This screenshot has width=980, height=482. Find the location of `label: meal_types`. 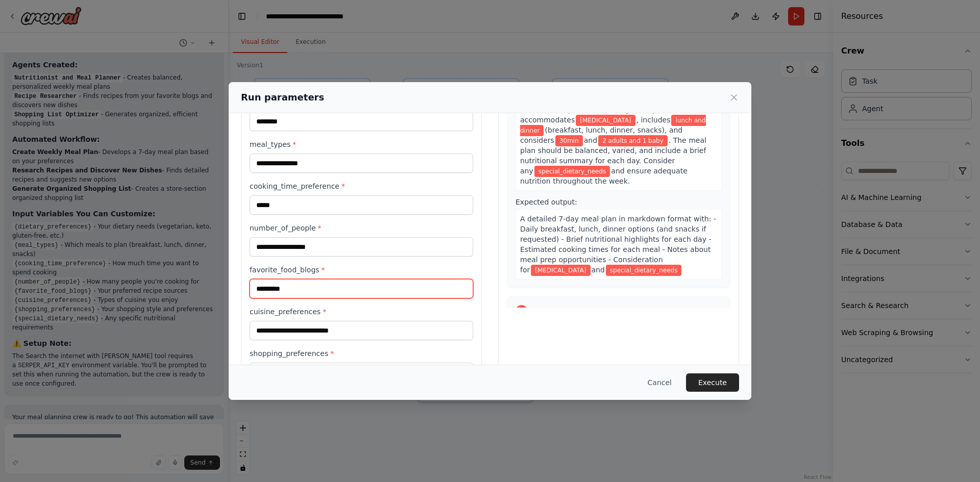

label: meal_types is located at coordinates (361, 144).